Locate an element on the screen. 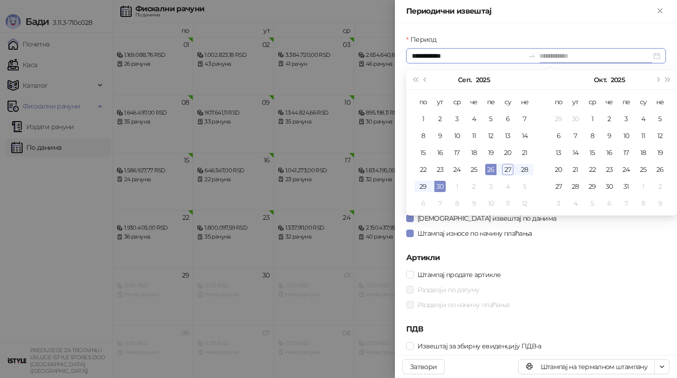 The height and width of the screenshot is (378, 677). td: 2025-11-07 is located at coordinates (626, 204).